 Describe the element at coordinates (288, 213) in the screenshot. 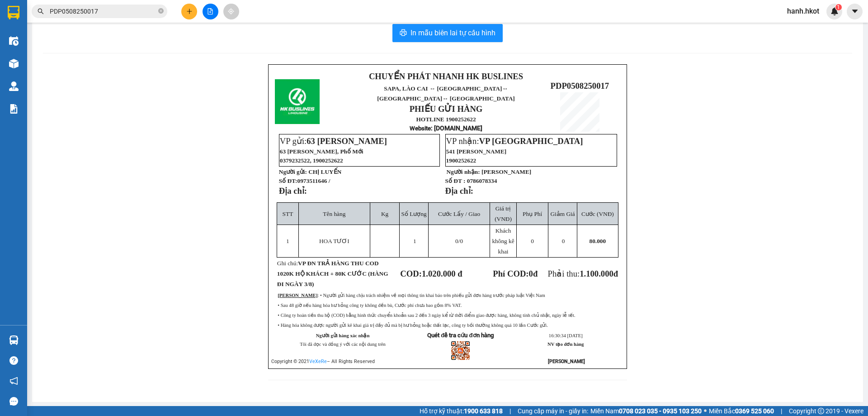

I see `span: STT` at that location.